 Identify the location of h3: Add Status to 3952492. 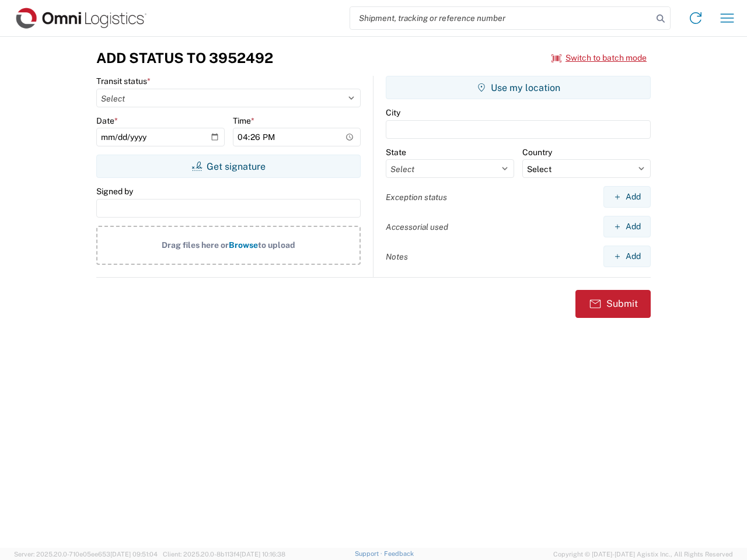
(184, 58).